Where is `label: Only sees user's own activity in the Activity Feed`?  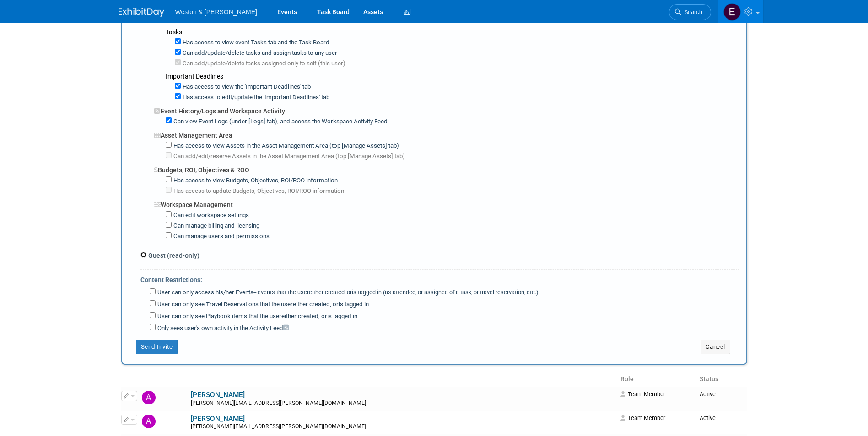
label: Only sees user's own activity in the Activity Feed is located at coordinates (222, 328).